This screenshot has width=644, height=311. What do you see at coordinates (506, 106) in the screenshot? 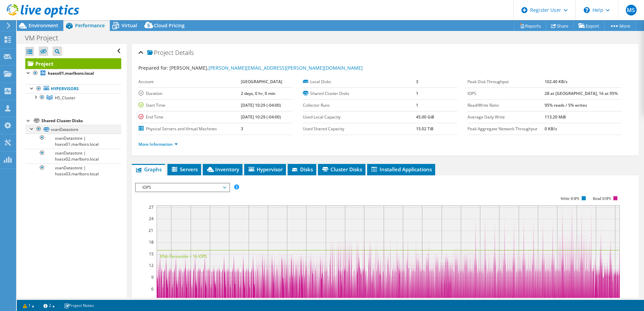
I see `label: Read/Write Ratio` at bounding box center [506, 106].